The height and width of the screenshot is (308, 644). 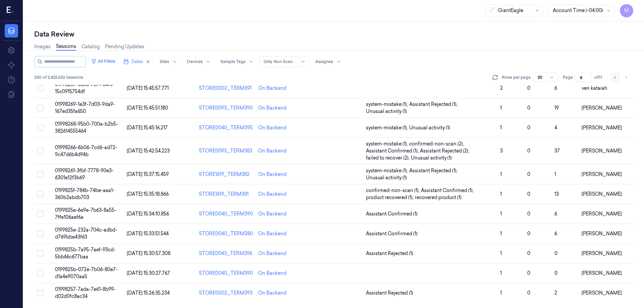 What do you see at coordinates (556, 108) in the screenshot?
I see `span: 19` at bounding box center [556, 108].